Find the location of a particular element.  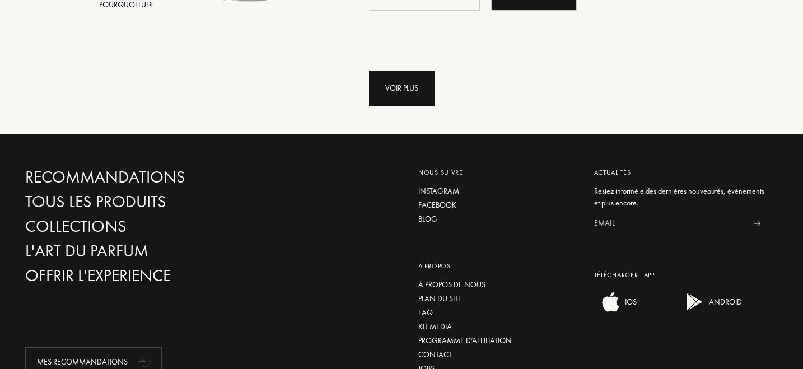

div: ANDROID is located at coordinates (724, 302).